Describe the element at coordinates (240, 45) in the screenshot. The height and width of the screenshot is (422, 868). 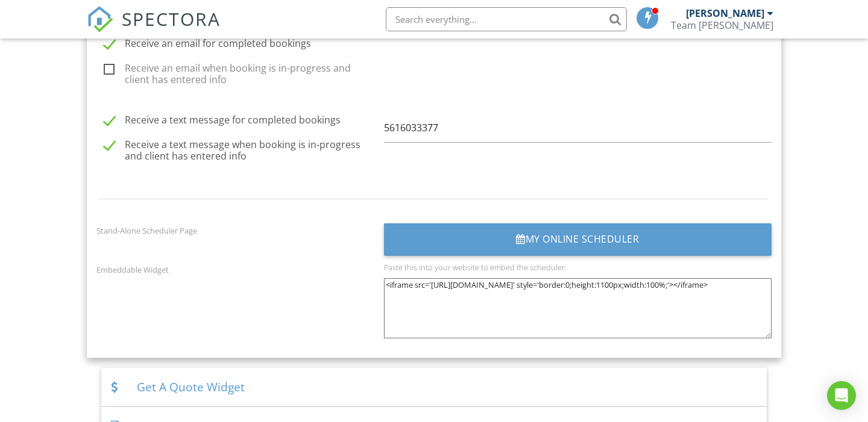
I see `label: Receive an email for completed bookings` at that location.